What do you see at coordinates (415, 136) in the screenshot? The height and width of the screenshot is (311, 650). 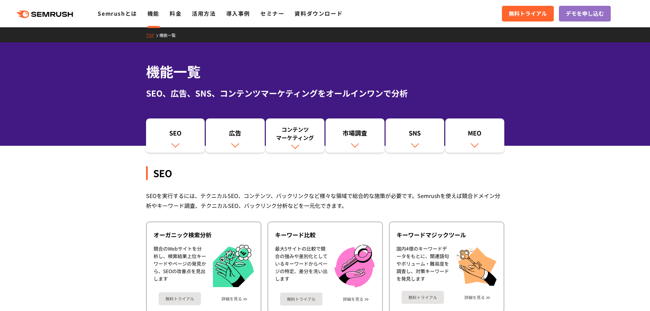 I see `a: SNS` at bounding box center [415, 136].